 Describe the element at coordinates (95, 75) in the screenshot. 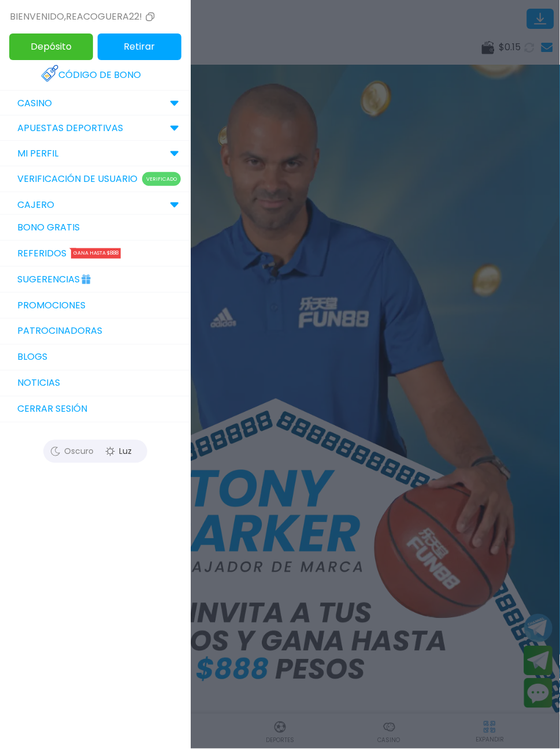

I see `a: Código de bono` at that location.